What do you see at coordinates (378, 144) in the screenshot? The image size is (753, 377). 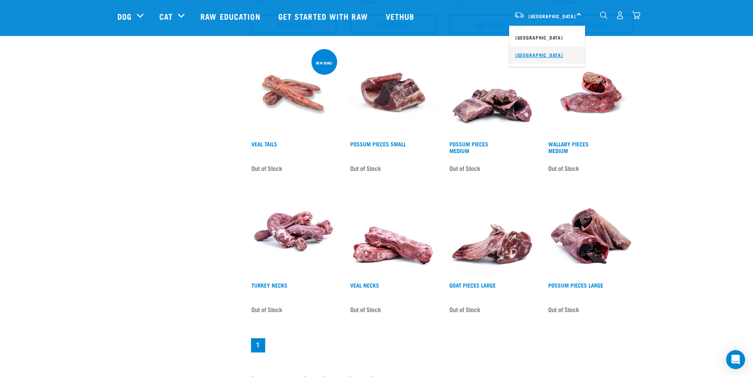 I see `a: Possum Pieces Small` at bounding box center [378, 144].